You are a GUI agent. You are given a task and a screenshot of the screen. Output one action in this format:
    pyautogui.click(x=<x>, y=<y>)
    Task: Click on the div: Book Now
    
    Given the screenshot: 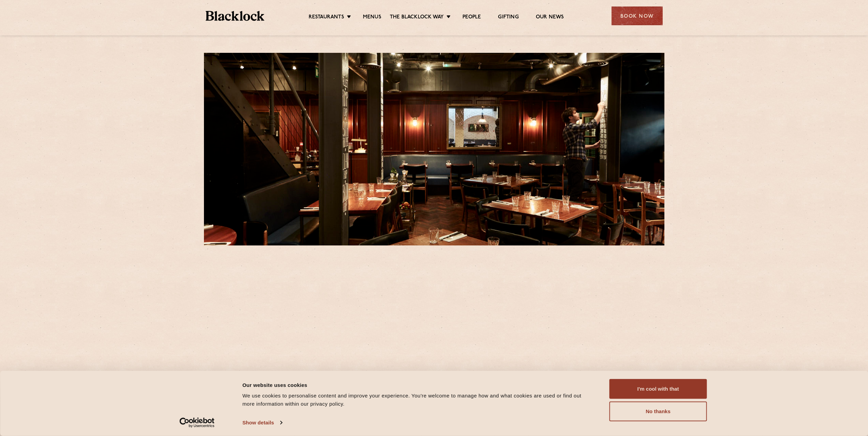 What is the action you would take?
    pyautogui.click(x=637, y=16)
    